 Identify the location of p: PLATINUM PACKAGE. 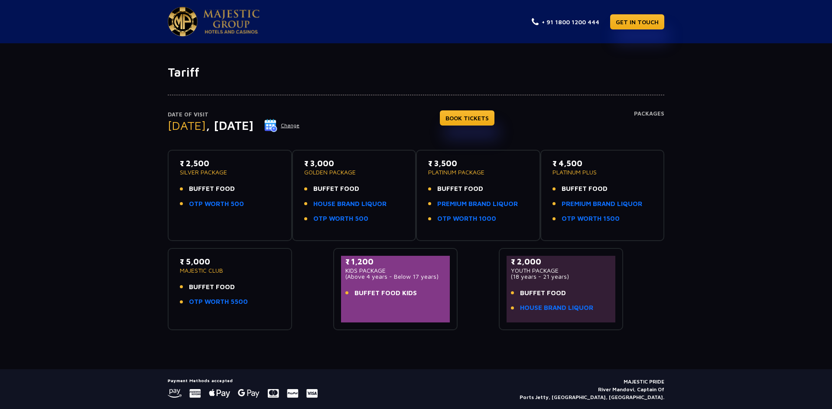
(478, 172).